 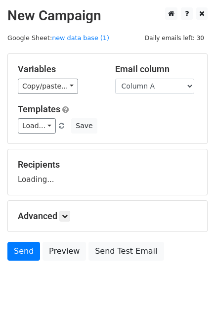 I want to click on h2: New Campaign, so click(x=107, y=16).